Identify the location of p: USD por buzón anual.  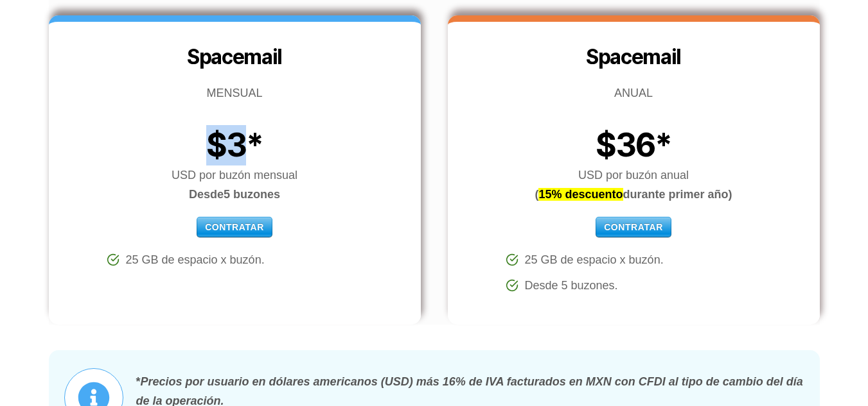
(634, 184).